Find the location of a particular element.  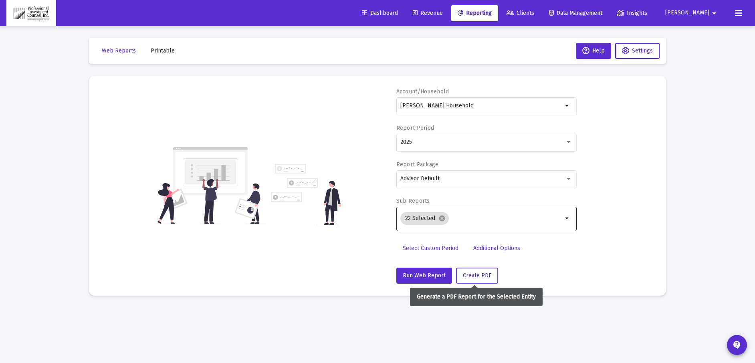

a: Clients is located at coordinates (520, 13).